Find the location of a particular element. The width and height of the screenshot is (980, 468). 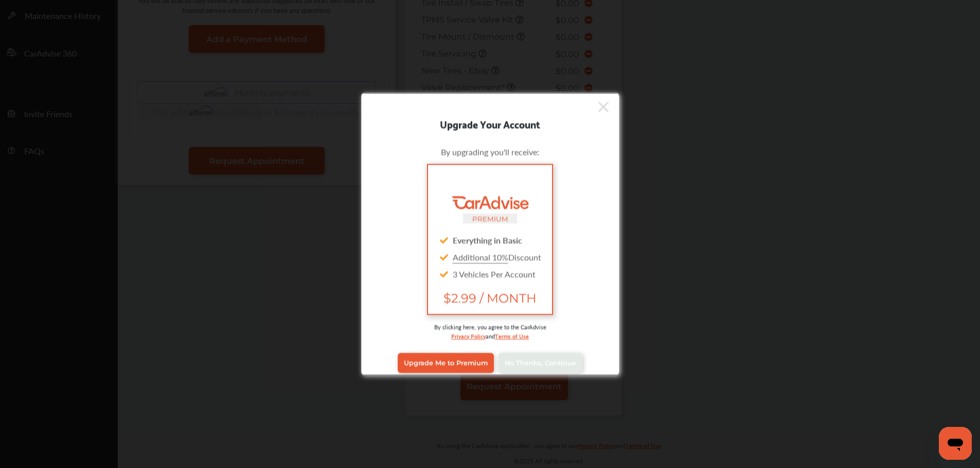

div: 3 Vehicles Per Account is located at coordinates (490, 273).